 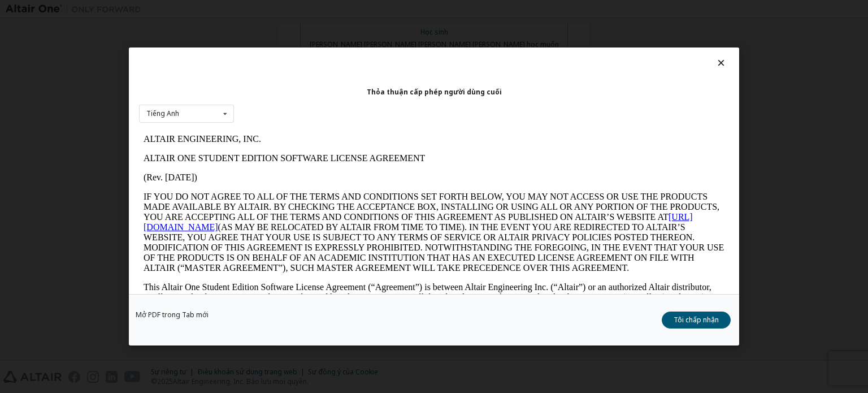 What do you see at coordinates (163, 113) in the screenshot?
I see `font: Tiếng Anh` at bounding box center [163, 113].